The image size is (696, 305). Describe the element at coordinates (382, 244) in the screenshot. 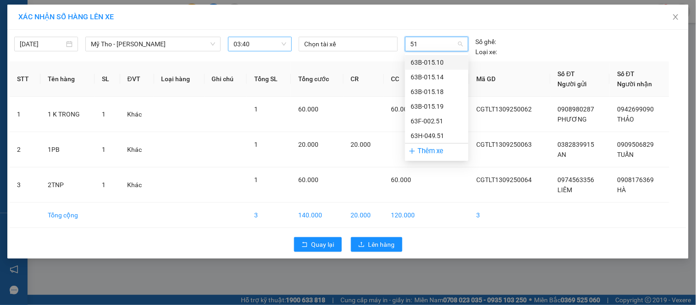

I see `span: Lên hàng` at that location.